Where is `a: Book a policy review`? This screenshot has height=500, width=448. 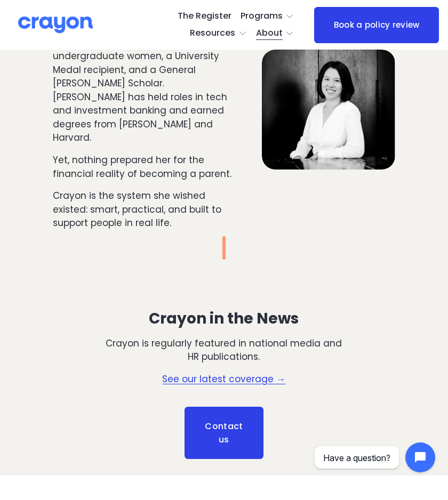 a: Book a policy review is located at coordinates (377, 25).